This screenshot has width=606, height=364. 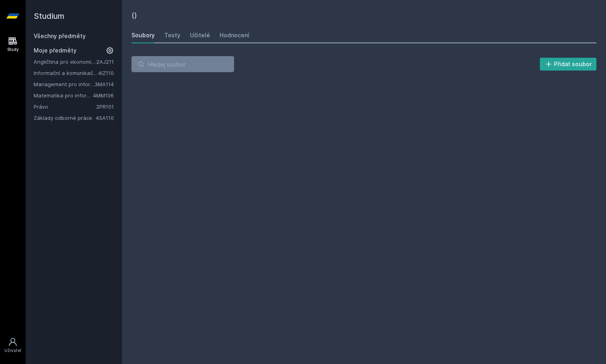 What do you see at coordinates (104, 84) in the screenshot?
I see `a: 3MA114` at bounding box center [104, 84].